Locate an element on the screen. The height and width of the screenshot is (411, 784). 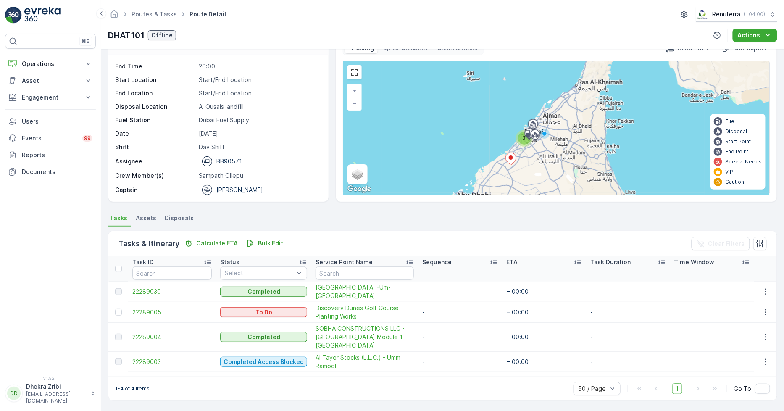
p: Documents is located at coordinates (57, 172).